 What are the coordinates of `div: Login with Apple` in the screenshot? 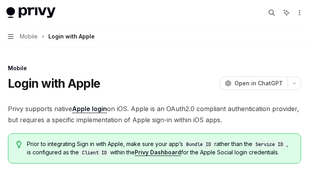 It's located at (71, 36).